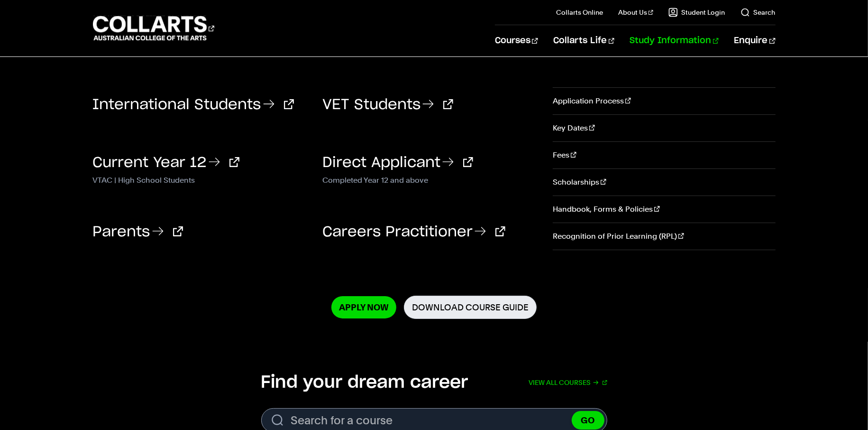 This screenshot has width=868, height=430. Describe the element at coordinates (664, 101) in the screenshot. I see `a: Application Process` at that location.